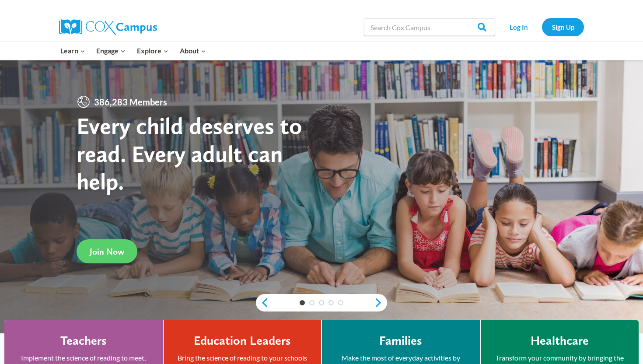 This screenshot has width=643, height=364. I want to click on a: 1, so click(303, 303).